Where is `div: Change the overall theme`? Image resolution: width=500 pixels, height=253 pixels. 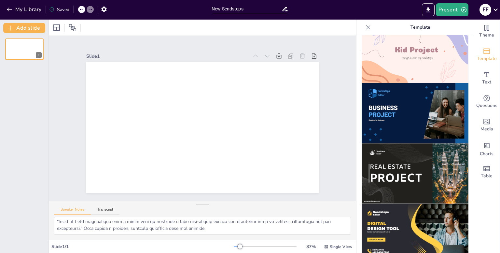 div: Change the overall theme is located at coordinates (487, 31).